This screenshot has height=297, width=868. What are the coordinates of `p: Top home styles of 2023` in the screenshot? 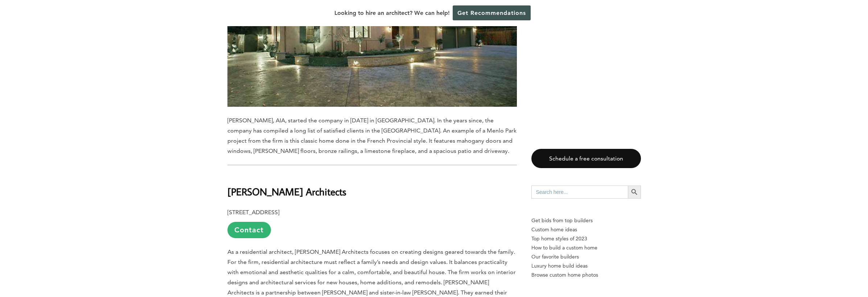 It's located at (586, 239).